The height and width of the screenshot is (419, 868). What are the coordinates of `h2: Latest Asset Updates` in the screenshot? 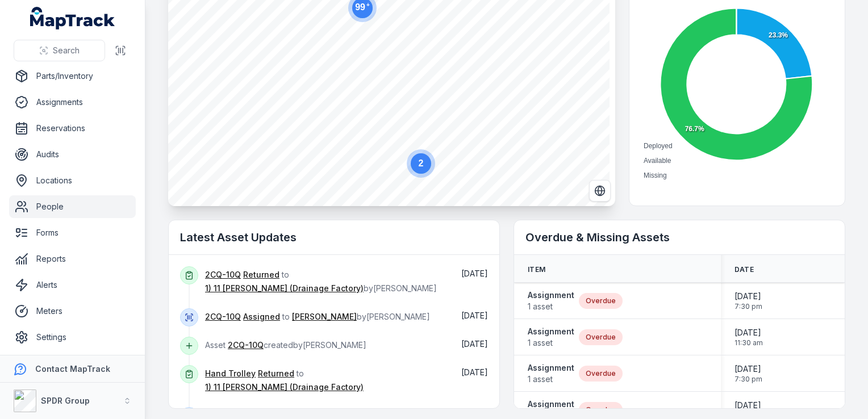 It's located at (334, 237).